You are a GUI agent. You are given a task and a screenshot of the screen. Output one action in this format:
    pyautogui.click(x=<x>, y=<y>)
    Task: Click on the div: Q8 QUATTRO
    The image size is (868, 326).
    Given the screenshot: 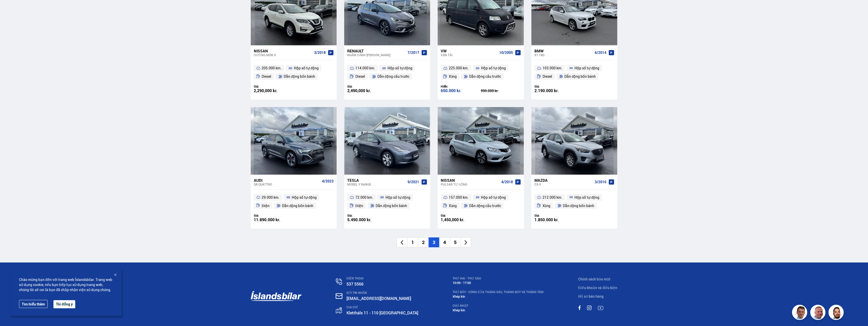 What is the action you would take?
    pyautogui.click(x=287, y=184)
    